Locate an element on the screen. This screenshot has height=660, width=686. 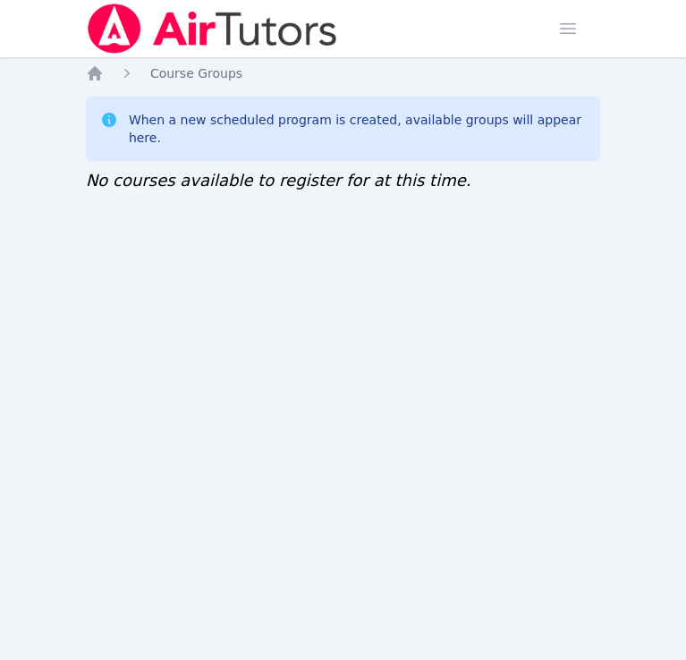
nav: Breadcrumb is located at coordinates (343, 73).